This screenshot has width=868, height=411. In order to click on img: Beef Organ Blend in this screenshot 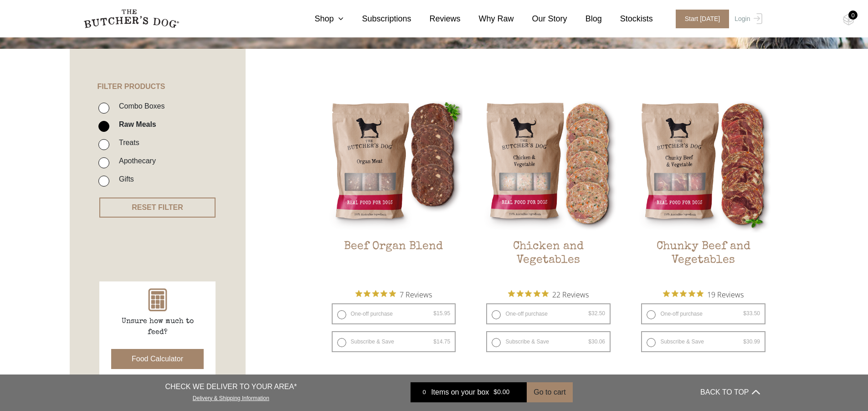, I will do `click(394, 163)`.